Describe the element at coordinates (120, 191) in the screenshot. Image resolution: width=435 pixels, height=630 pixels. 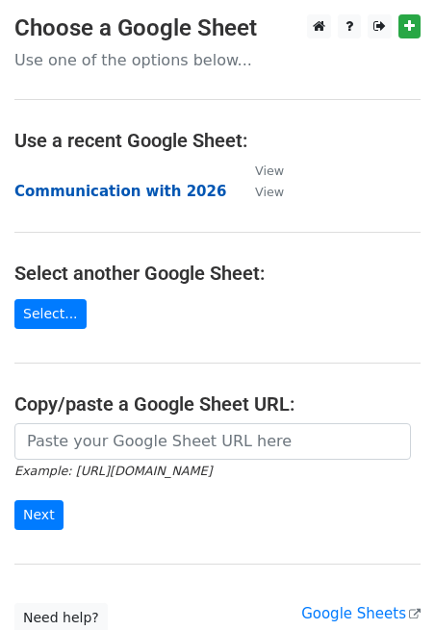
I see `strong: Communication with 2026` at that location.